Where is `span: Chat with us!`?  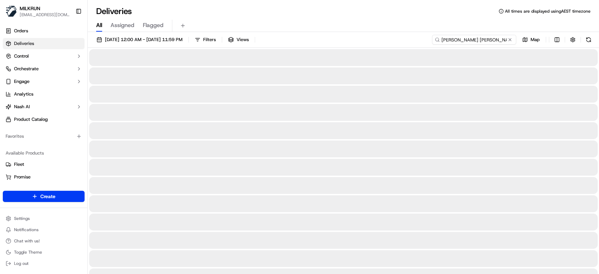 span: Chat with us! is located at coordinates (27, 241).